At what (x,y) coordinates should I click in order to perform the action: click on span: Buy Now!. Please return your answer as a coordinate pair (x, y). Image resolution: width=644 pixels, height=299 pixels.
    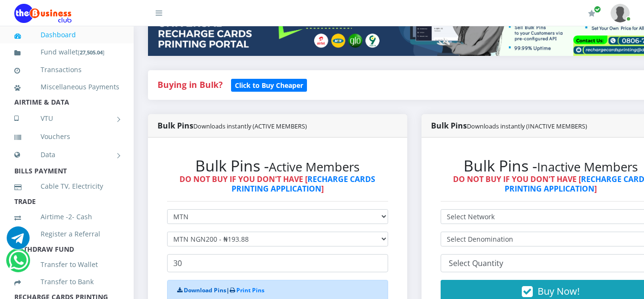
    Looking at the image, I should click on (559, 291).